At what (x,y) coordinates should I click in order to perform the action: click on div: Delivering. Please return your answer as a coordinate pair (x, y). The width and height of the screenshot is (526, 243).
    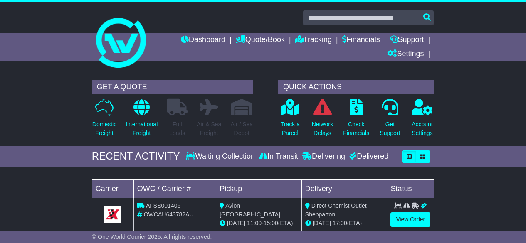
    Looking at the image, I should click on (323, 157).